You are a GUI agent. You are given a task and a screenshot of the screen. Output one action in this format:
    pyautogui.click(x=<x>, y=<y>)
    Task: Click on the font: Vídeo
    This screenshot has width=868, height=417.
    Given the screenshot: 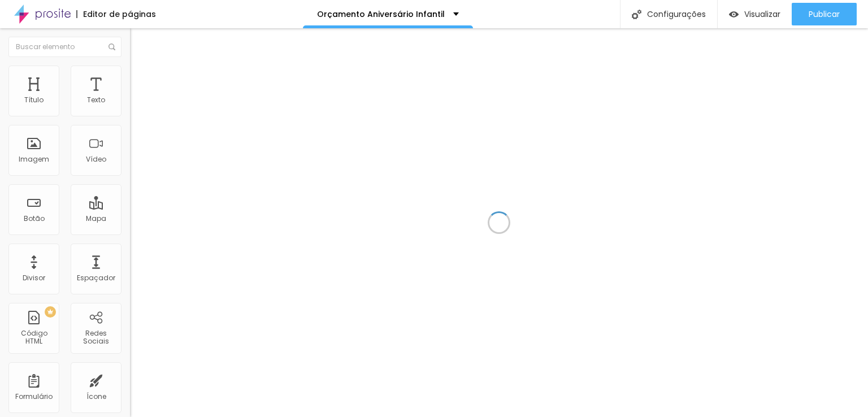 What is the action you would take?
    pyautogui.click(x=96, y=159)
    